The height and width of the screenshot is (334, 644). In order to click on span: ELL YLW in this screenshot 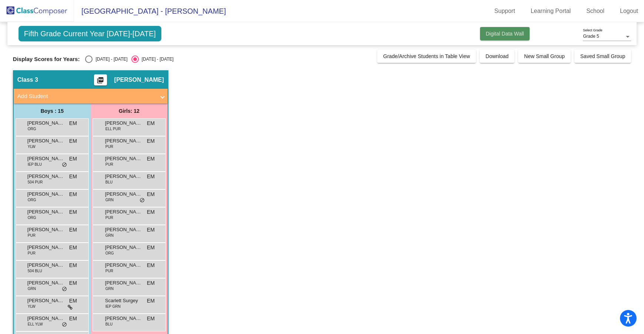, I will do `click(35, 324)`.